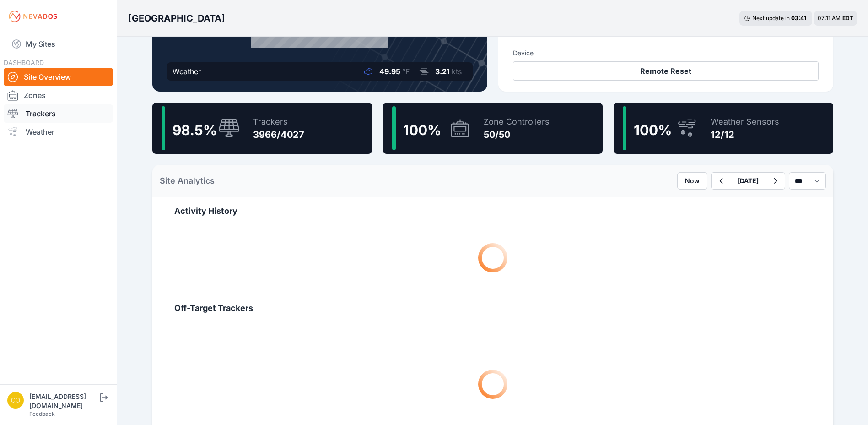  Describe the element at coordinates (15, 400) in the screenshot. I see `img: controlroomoperator@invenergy.com` at that location.